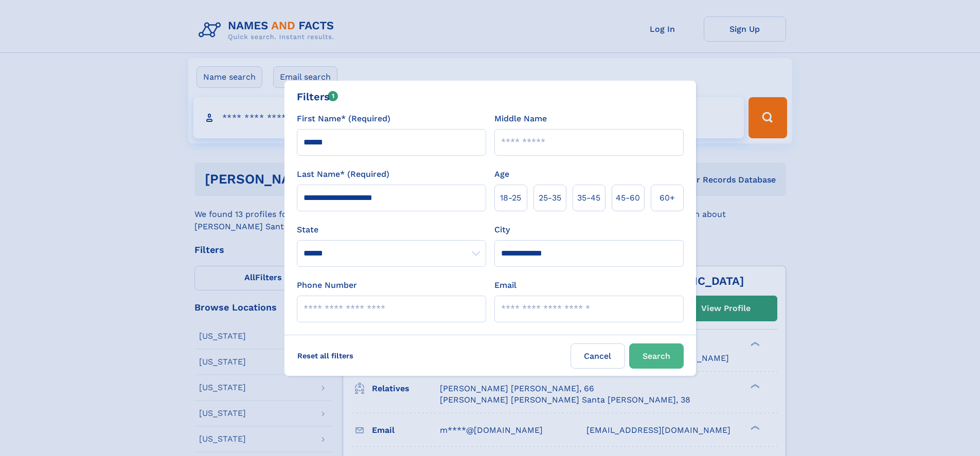  Describe the element at coordinates (505, 286) in the screenshot. I see `label: Email` at that location.